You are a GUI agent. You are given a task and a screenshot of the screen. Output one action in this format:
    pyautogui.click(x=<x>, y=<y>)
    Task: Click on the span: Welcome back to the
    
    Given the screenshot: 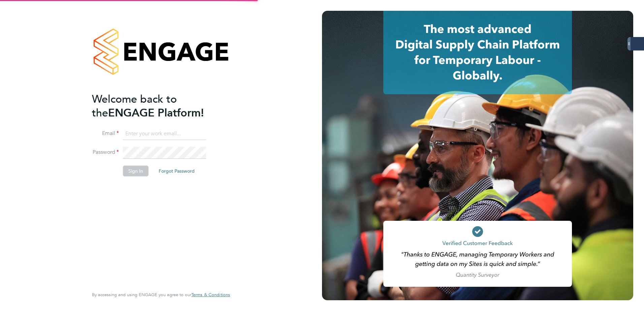 What is the action you would take?
    pyautogui.click(x=135, y=106)
    